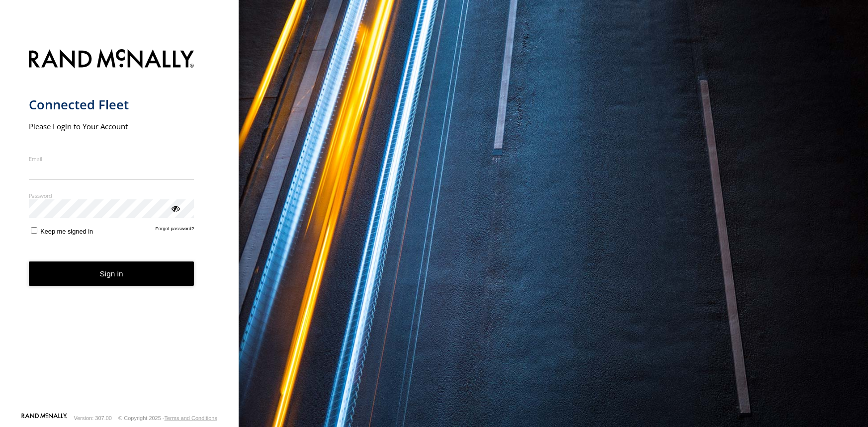 The image size is (868, 427). Describe the element at coordinates (33, 230) in the screenshot. I see `input: Keep me signed in` at that location.